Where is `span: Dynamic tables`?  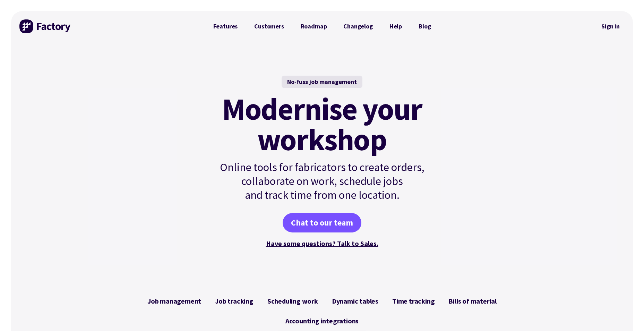 span: Dynamic tables is located at coordinates (355, 301).